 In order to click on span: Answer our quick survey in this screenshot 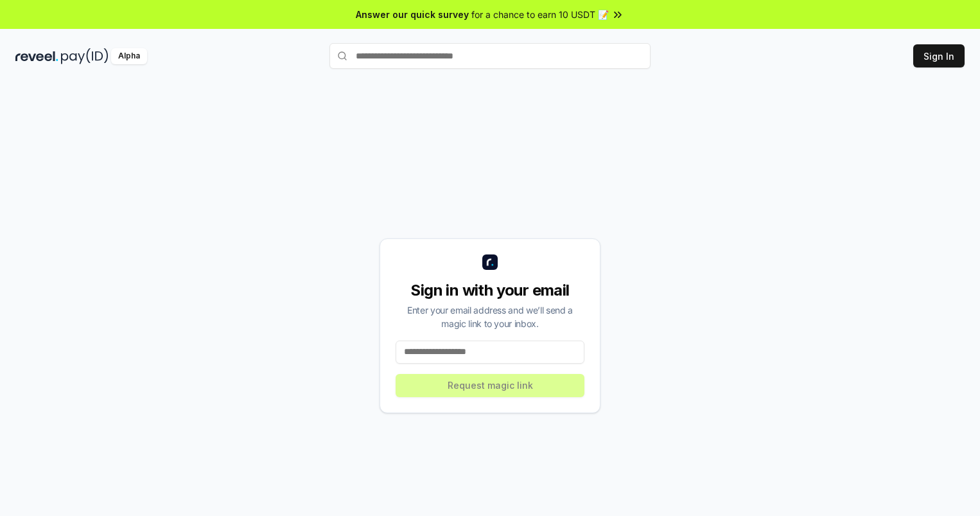, I will do `click(412, 14)`.